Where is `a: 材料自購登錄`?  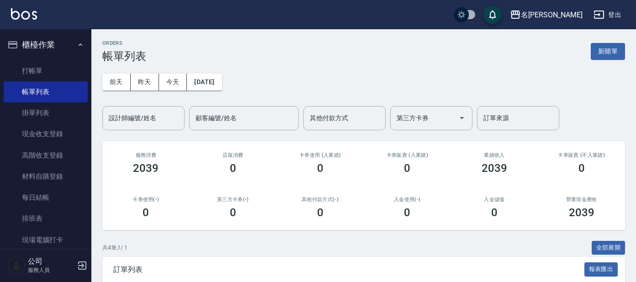
a: 材料自購登錄 is located at coordinates (46, 176).